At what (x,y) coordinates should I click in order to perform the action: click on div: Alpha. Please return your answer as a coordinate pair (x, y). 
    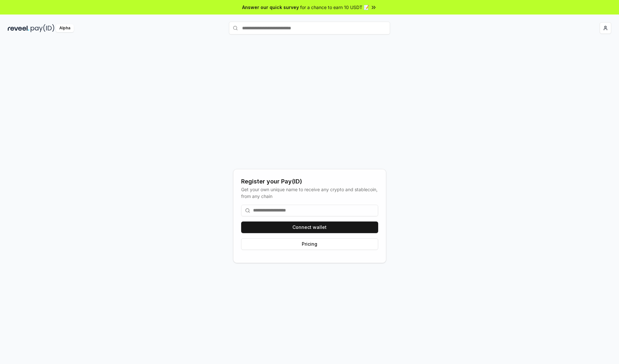
    Looking at the image, I should click on (65, 28).